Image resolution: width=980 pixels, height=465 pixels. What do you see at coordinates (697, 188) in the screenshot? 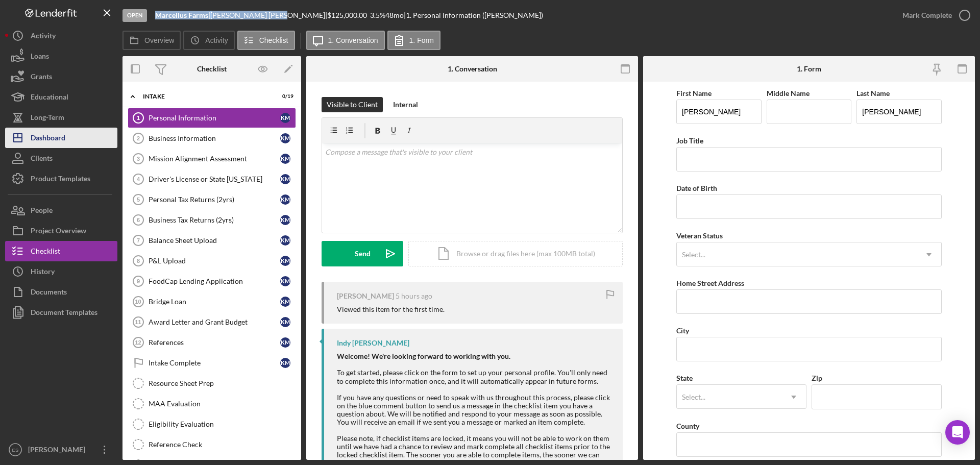
I see `label: Date of Birth` at bounding box center [697, 188].